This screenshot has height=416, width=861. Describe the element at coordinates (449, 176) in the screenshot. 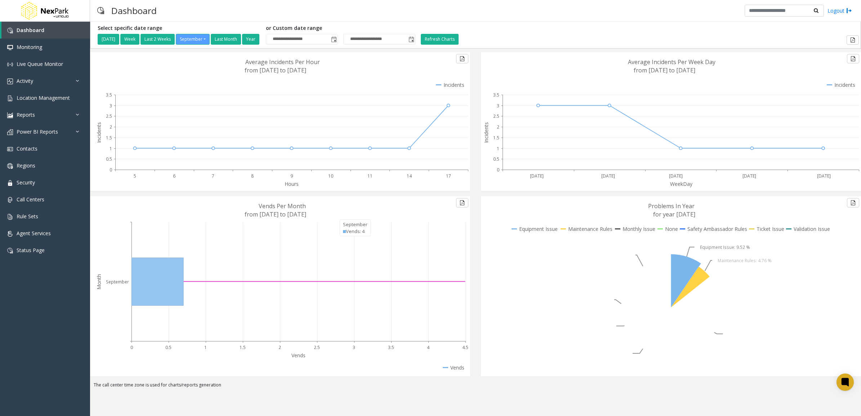

I see `text: 17` at that location.